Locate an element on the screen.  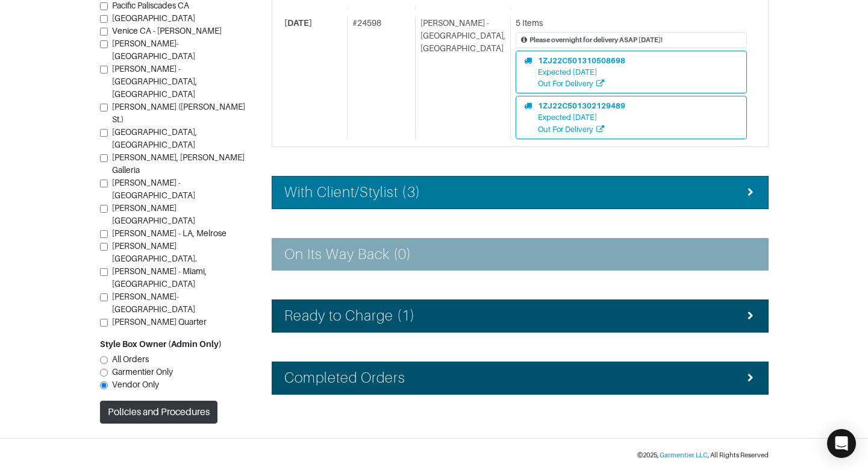
div: # 24598 is located at coordinates (379, 77).